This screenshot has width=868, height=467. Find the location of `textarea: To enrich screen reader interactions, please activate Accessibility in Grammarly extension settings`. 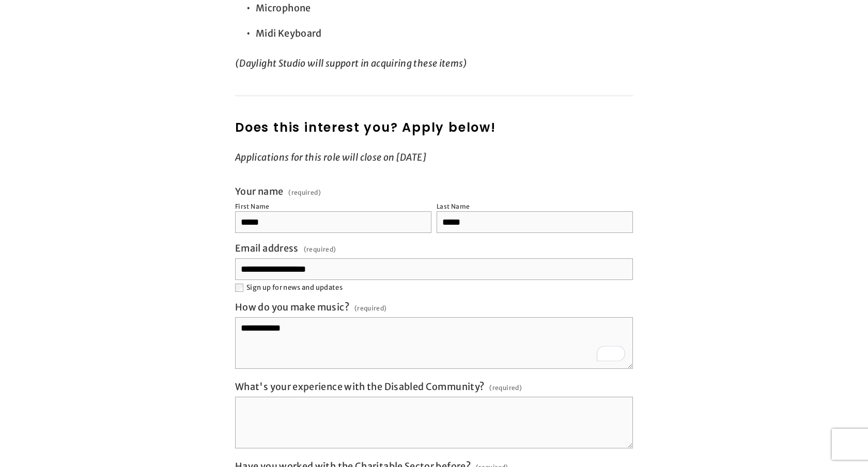

textarea: To enrich screen reader interactions, please activate Accessibility in Grammarly extension settings is located at coordinates (434, 343).